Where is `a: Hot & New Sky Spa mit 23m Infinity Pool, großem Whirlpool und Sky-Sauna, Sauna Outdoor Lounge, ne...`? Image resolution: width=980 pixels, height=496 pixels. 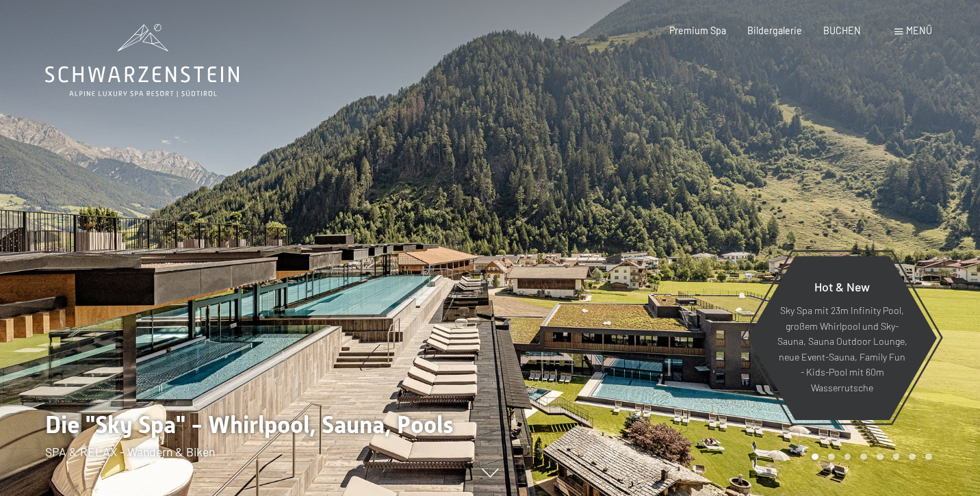
a: Hot & New Sky Spa mit 23m Infinity Pool, großem Whirlpool und Sky-Sauna, Sauna Outdoor Lounge, ne... is located at coordinates (842, 338).